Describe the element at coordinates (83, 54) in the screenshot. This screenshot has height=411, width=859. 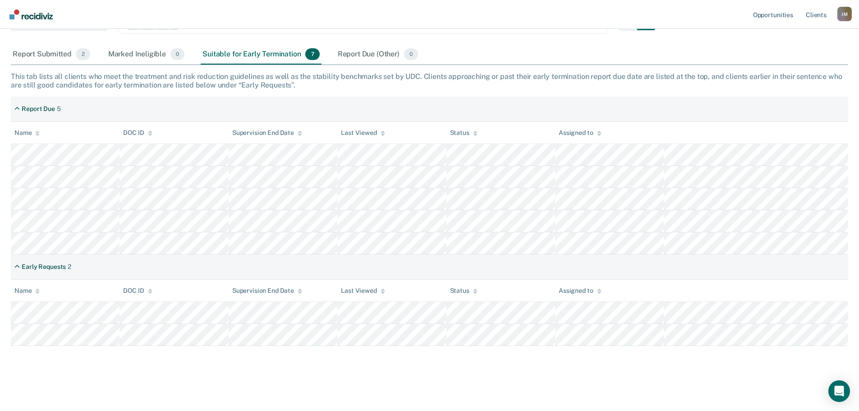
I see `span: 2` at that location.